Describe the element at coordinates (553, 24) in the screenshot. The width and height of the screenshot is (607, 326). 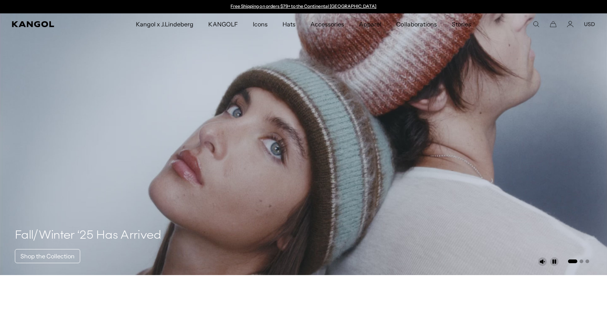
I see `button: Cart` at that location.